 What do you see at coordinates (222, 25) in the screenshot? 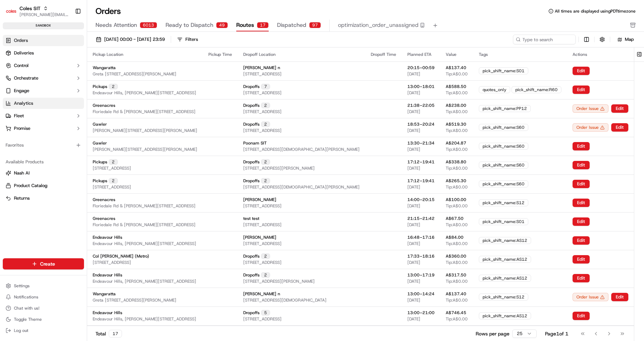
I see `div: 49` at bounding box center [222, 25].